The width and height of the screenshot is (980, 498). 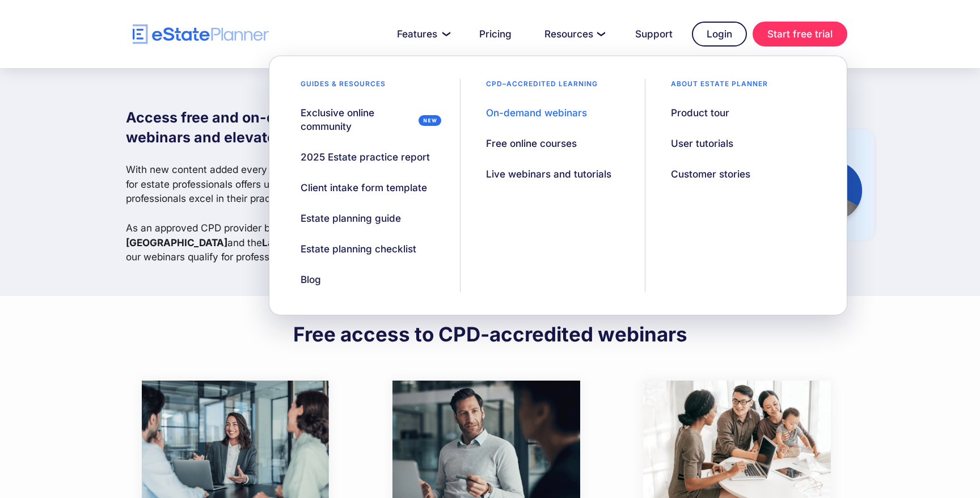 I want to click on a: On-demand webinars, so click(x=536, y=113).